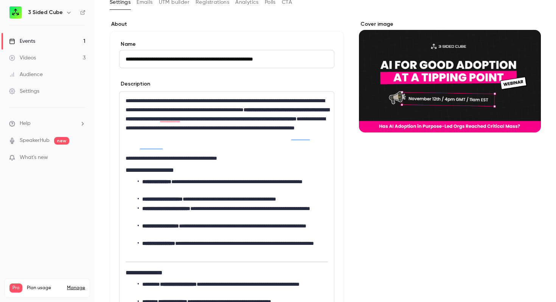 The width and height of the screenshot is (556, 302). Describe the element at coordinates (24, 91) in the screenshot. I see `div: Settings` at that location.